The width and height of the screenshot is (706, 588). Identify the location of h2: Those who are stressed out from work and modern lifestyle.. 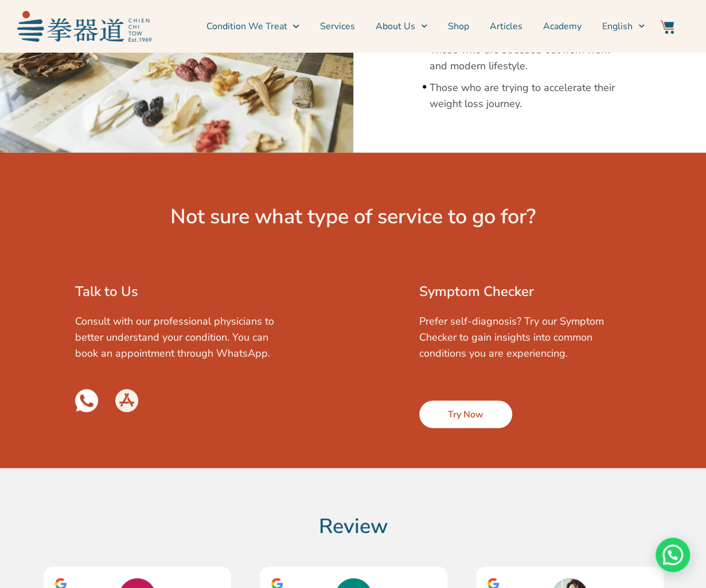
(529, 58).